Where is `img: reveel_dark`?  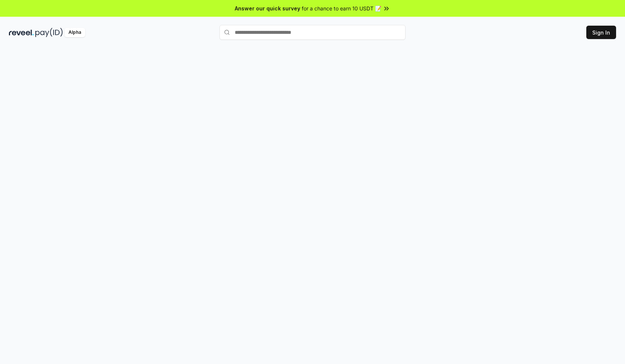 img: reveel_dark is located at coordinates (21, 32).